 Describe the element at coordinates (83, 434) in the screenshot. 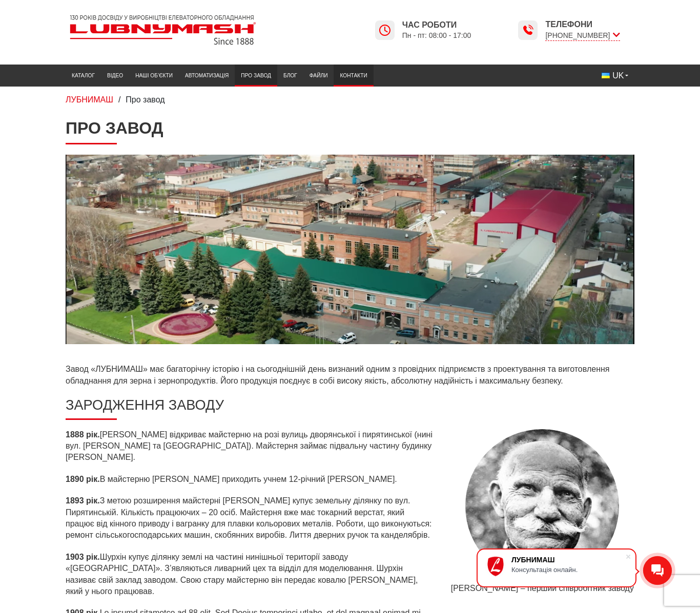

I see `strong: 1888 рік.` at that location.